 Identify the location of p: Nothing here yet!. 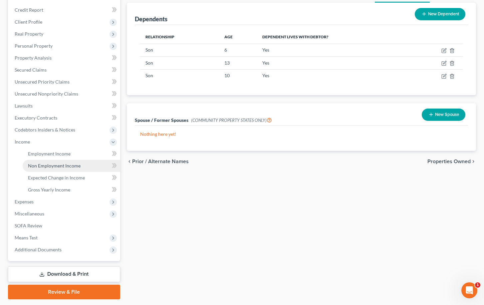
(302, 134).